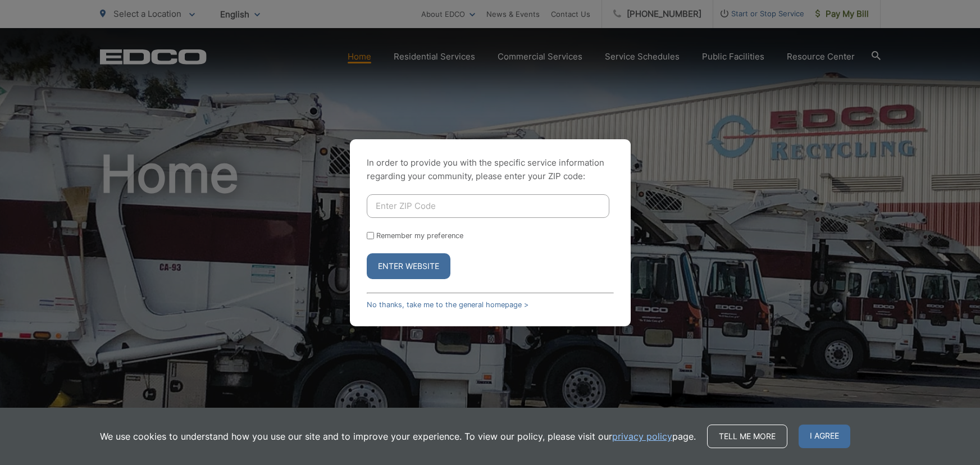  I want to click on label: Remember my preference, so click(419, 235).